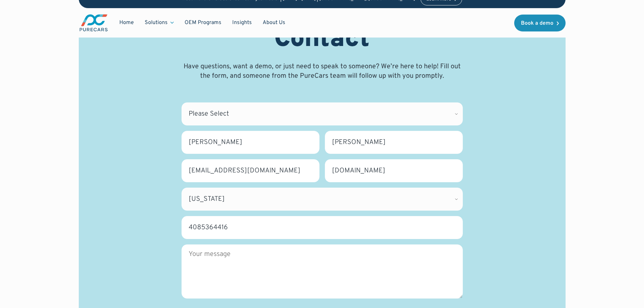 Image resolution: width=644 pixels, height=308 pixels. Describe the element at coordinates (242, 23) in the screenshot. I see `a: Insights` at that location.